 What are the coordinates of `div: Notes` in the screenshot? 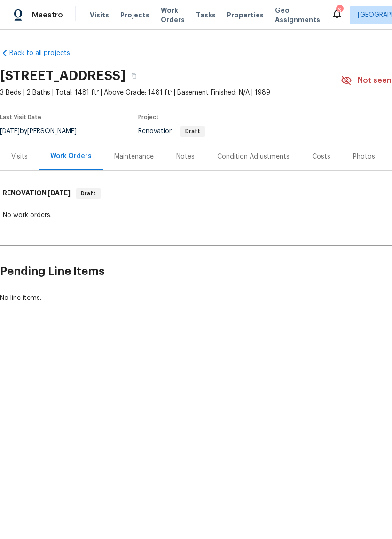 It's located at (186, 157).